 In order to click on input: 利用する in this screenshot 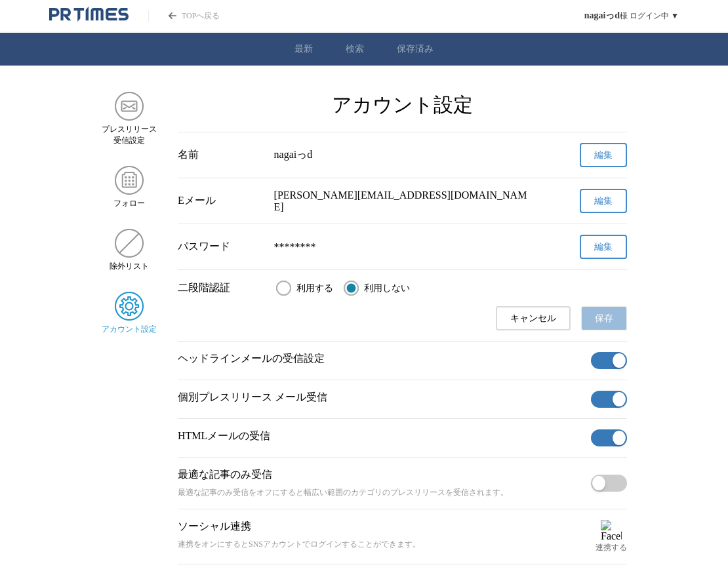, I will do `click(283, 288)`.